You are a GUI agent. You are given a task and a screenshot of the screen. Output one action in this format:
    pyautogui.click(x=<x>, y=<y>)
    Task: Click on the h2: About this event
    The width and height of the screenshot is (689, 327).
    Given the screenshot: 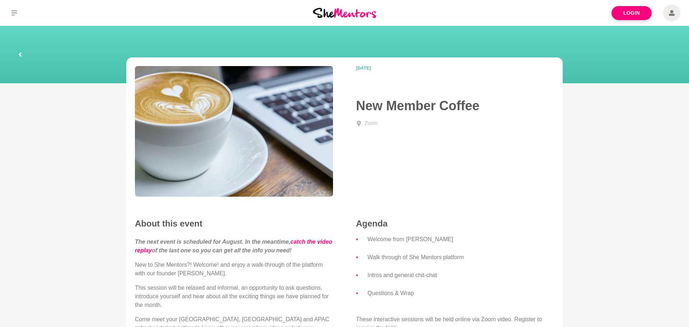 What is the action you would take?
    pyautogui.click(x=234, y=223)
    